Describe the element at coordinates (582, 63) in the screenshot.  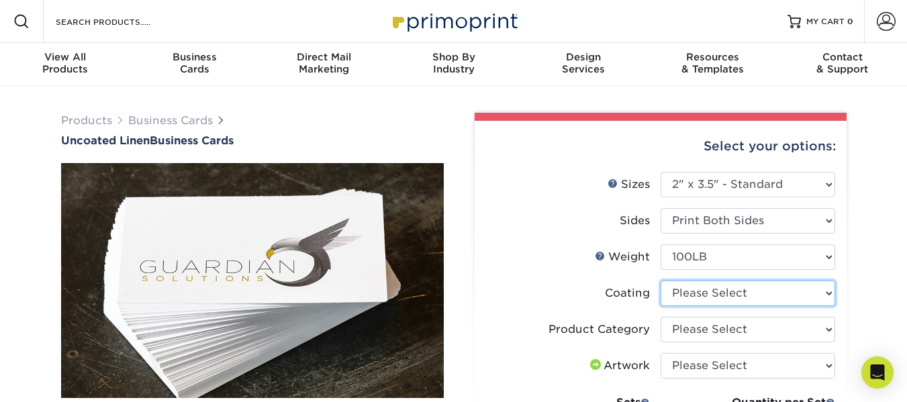
I see `div: Services` at that location.